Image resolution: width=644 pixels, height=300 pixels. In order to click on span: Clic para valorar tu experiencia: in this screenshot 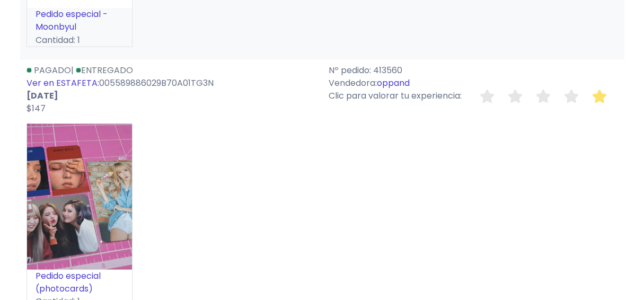, I will do `click(395, 95)`.